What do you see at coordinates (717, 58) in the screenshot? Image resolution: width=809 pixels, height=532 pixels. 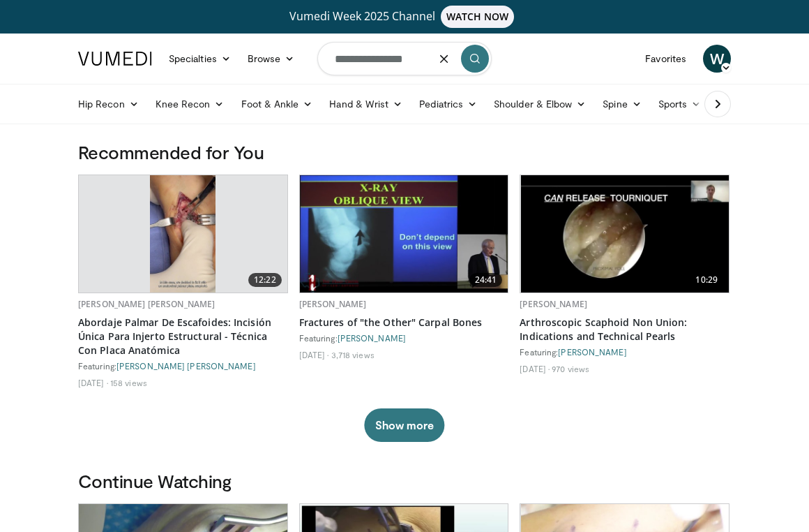 I see `a: W` at bounding box center [717, 58].